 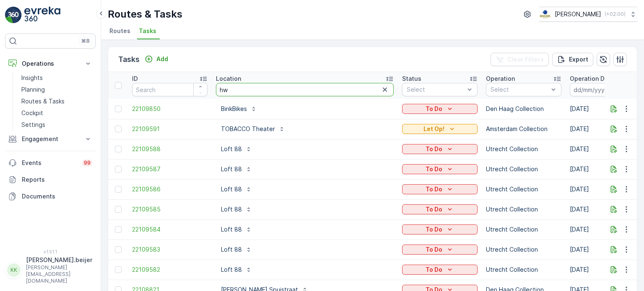 I want to click on button: Let Op!, so click(x=440, y=129).